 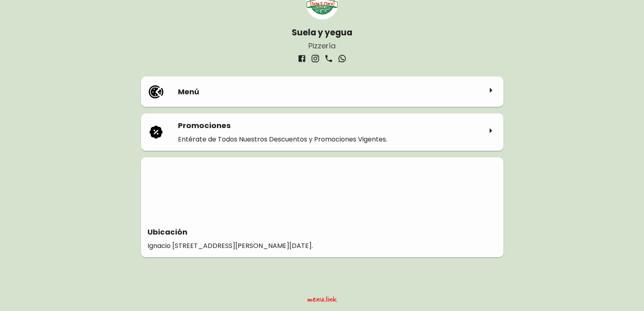 I want to click on a: enlace social-TELÉFONO, so click(x=329, y=58).